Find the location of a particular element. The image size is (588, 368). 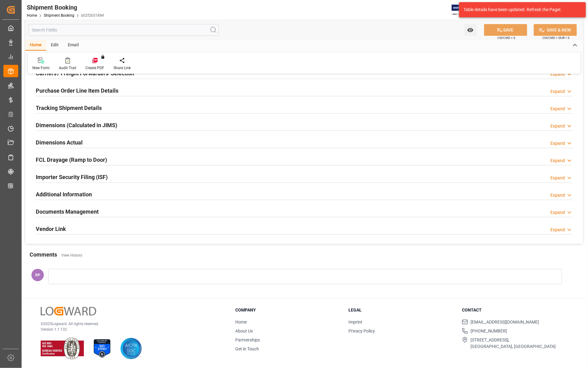

img: ISO 9001 & ISO 14001 Certification is located at coordinates (63, 348).